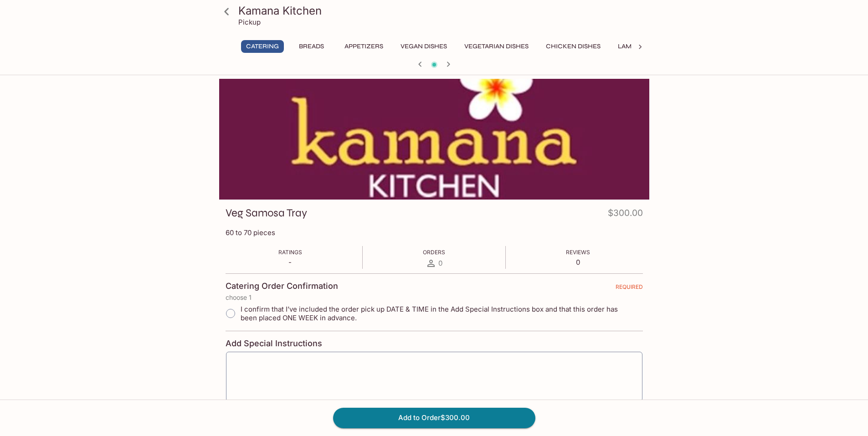  I want to click on button: Appetizers, so click(364, 46).